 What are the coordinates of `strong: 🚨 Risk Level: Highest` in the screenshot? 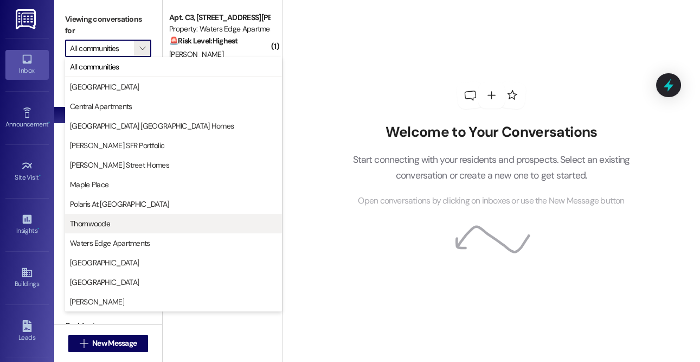 It's located at (203, 41).